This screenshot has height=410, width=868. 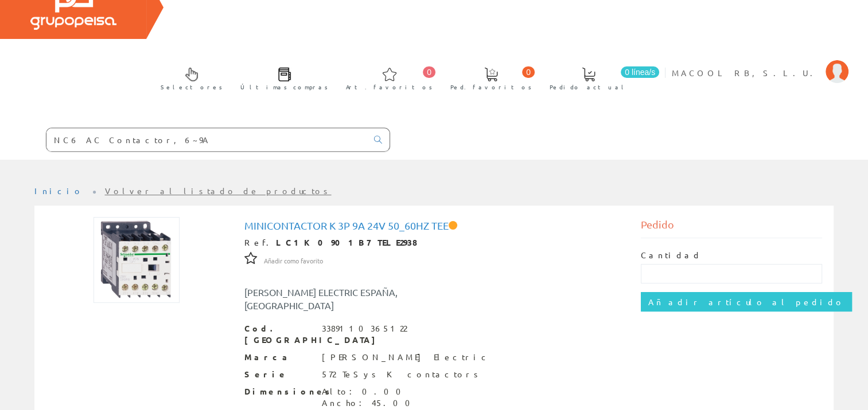 I want to click on a: Añadir como favorito, so click(x=293, y=260).